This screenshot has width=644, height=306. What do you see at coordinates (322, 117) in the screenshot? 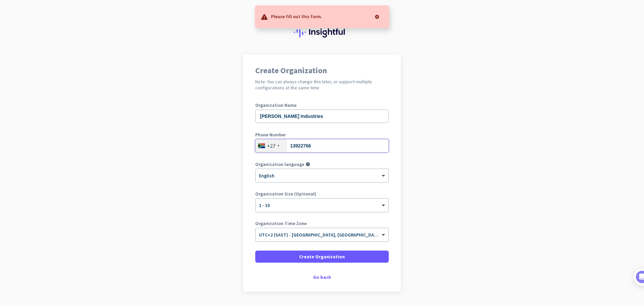
I see `input: What is the name of your organization?` at bounding box center [322, 117].